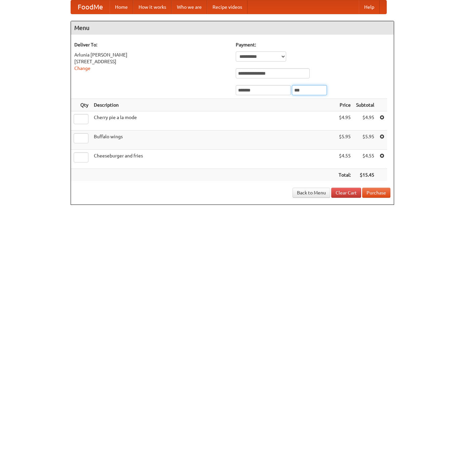 This screenshot has width=457, height=476. What do you see at coordinates (227, 7) in the screenshot?
I see `a: Recipe videos` at bounding box center [227, 7].